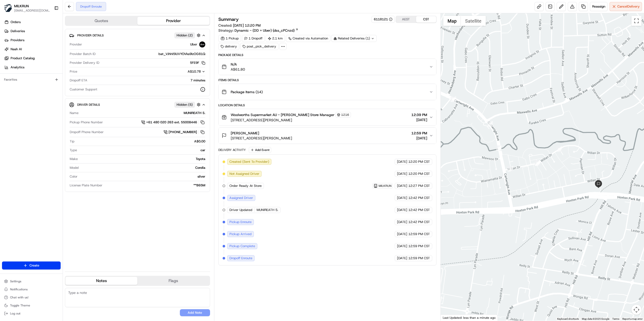 The image size is (644, 321). Describe the element at coordinates (238, 69) in the screenshot. I see `span: A$61.80` at that location.